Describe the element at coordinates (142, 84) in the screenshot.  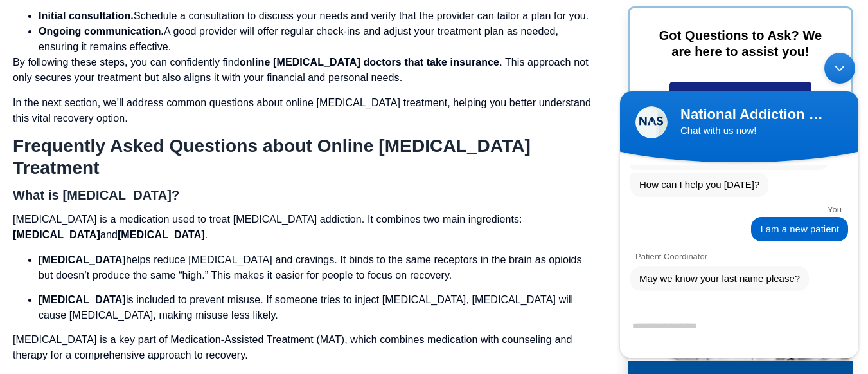
I see `div: Chat with us now!` at that location.